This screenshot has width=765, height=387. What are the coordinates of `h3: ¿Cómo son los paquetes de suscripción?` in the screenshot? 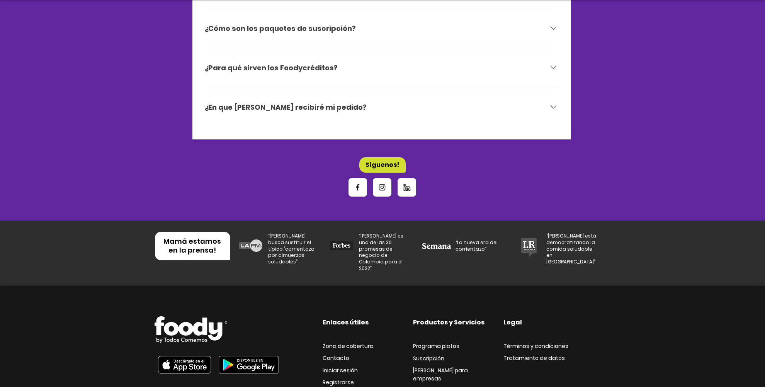 It's located at (280, 28).